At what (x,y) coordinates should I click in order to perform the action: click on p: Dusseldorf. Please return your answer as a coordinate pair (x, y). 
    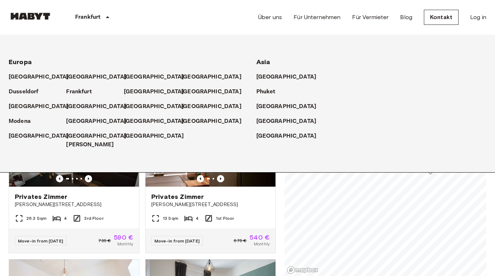
    Looking at the image, I should click on (23, 92).